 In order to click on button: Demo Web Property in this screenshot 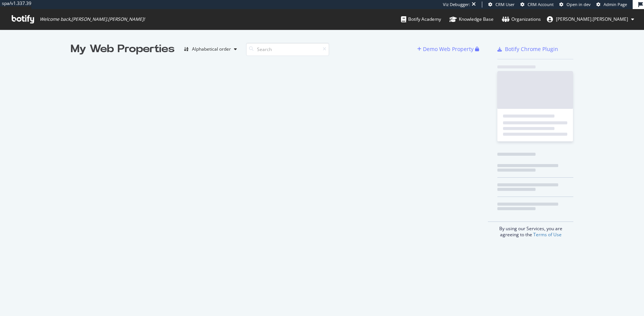, I will do `click(446, 49)`.